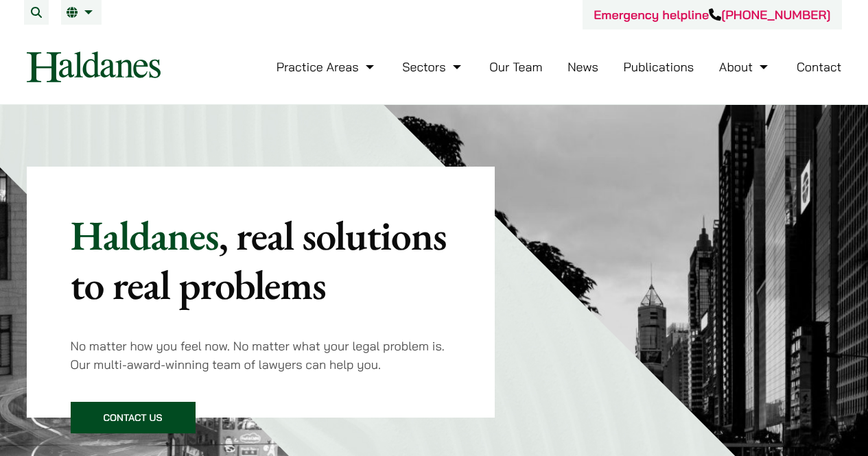 Image resolution: width=868 pixels, height=456 pixels. What do you see at coordinates (515, 66) in the screenshot?
I see `a: Our Team` at bounding box center [515, 66].